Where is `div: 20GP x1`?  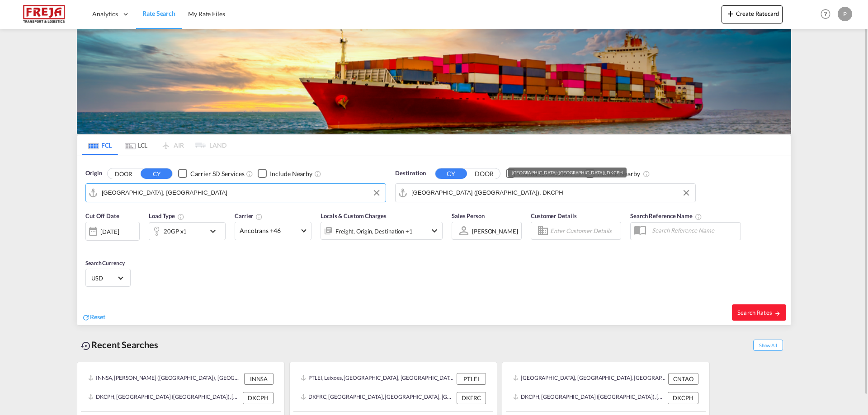
div: 20GP x1 is located at coordinates (175, 231).